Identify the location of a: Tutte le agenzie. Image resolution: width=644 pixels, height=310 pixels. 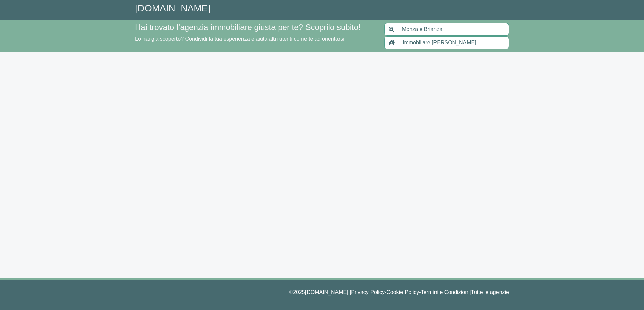
(490, 292).